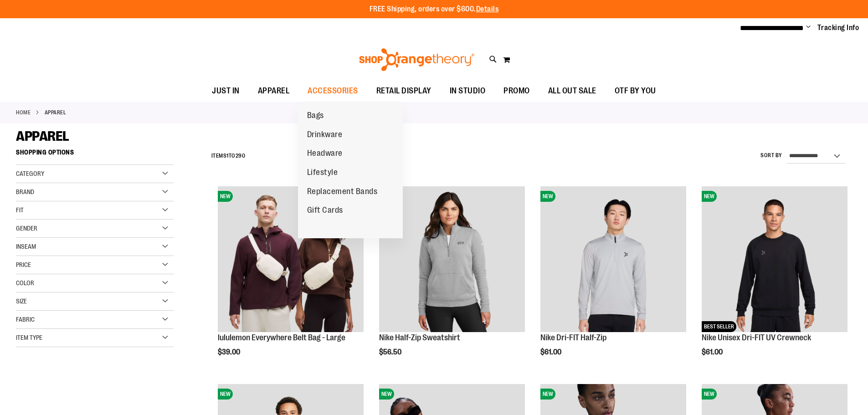  I want to click on span: Size, so click(21, 301).